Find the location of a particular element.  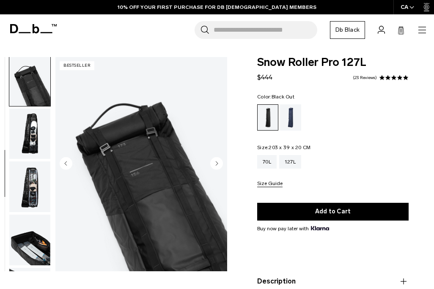

img: Snow_roller_pro_black_out_new_db2.png is located at coordinates (30, 187).